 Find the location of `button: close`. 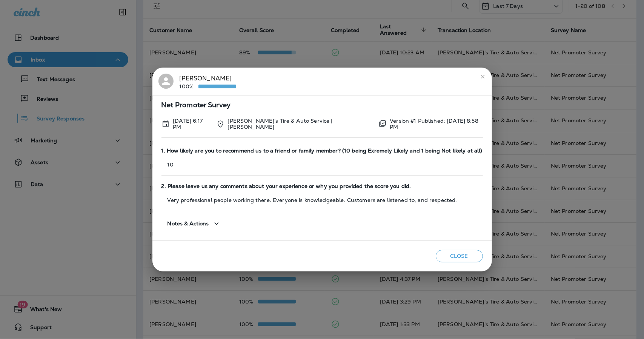

button: close is located at coordinates (483, 77).